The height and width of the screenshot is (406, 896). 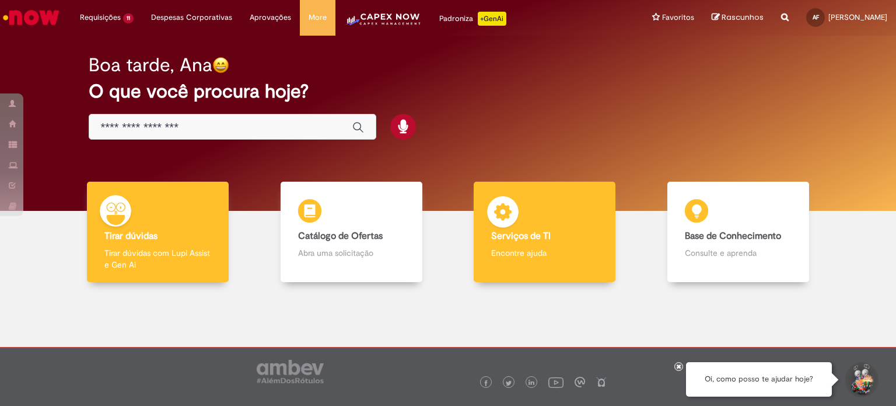 What do you see at coordinates (743, 17) in the screenshot?
I see `span: Rascunhos` at bounding box center [743, 17].